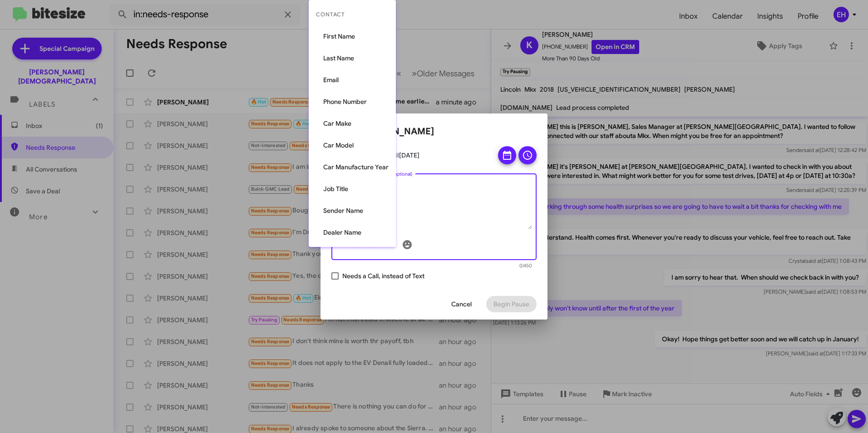 This screenshot has height=433, width=868. I want to click on span: Contact, so click(353, 15).